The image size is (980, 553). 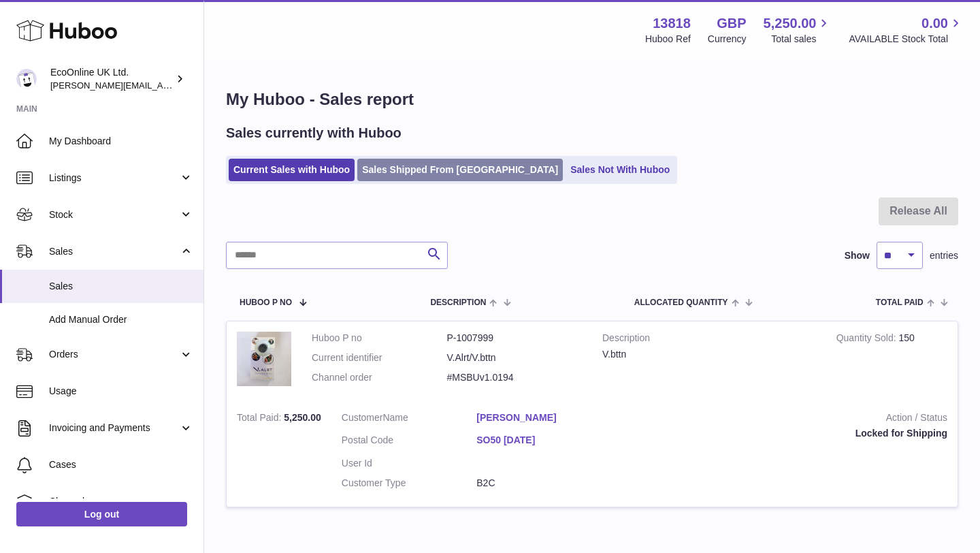 I want to click on span: Add Manual Order, so click(x=121, y=320).